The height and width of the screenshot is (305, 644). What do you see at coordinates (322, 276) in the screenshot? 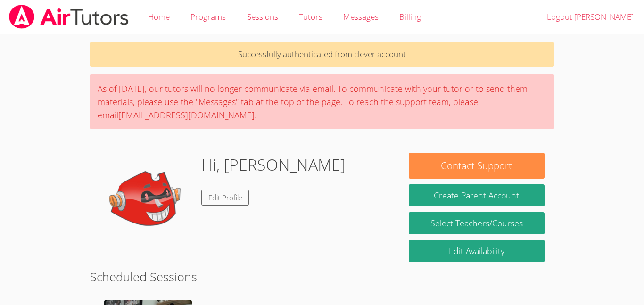
I see `h2: Scheduled Sessions` at bounding box center [322, 276].